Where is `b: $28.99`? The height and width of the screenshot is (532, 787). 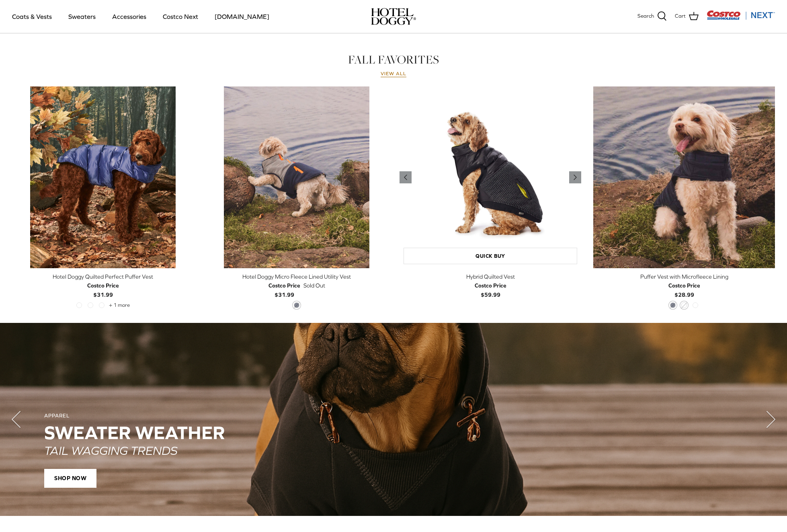 b: $28.99 is located at coordinates (684, 289).